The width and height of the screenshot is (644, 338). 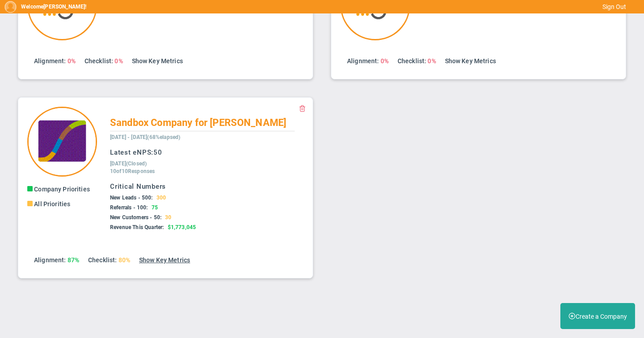 What do you see at coordinates (141, 171) in the screenshot?
I see `span: Responses` at bounding box center [141, 171].